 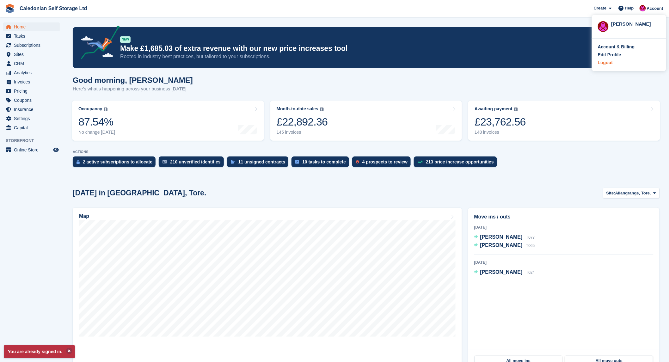 I want to click on img: price-adjustments-announcement-icon-8257ccfd72463d97f412b2fc003d46551f7dbcb40ab6d574587a9cd5c0d94..., so click(x=98, y=44).